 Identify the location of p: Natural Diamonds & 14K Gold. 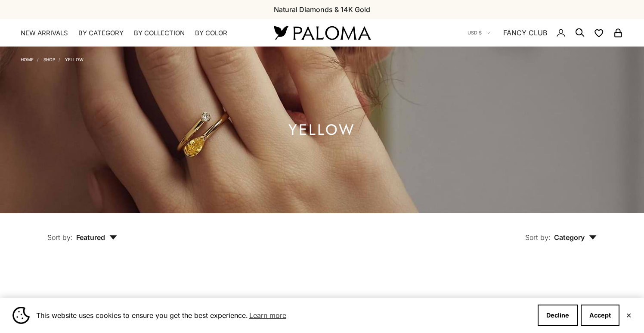
(322, 9).